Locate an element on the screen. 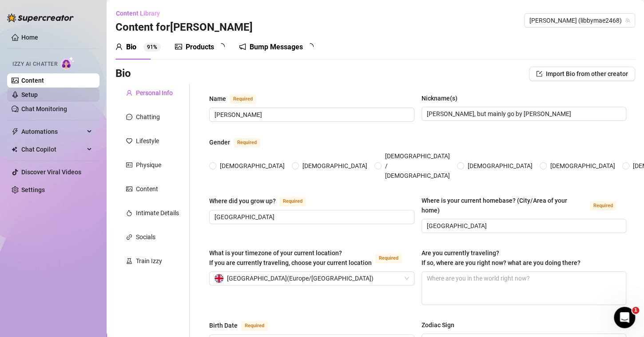 The height and width of the screenshot is (337, 644). span: team is located at coordinates (628, 21).